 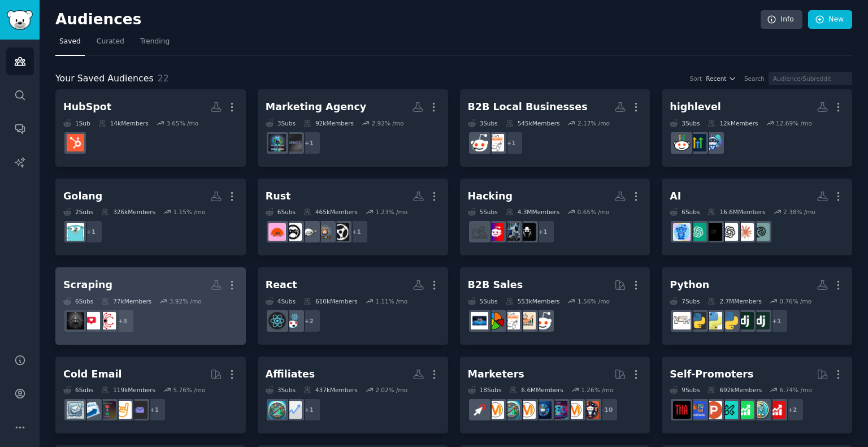 What do you see at coordinates (697, 79) in the screenshot?
I see `div: Sort` at bounding box center [697, 79].